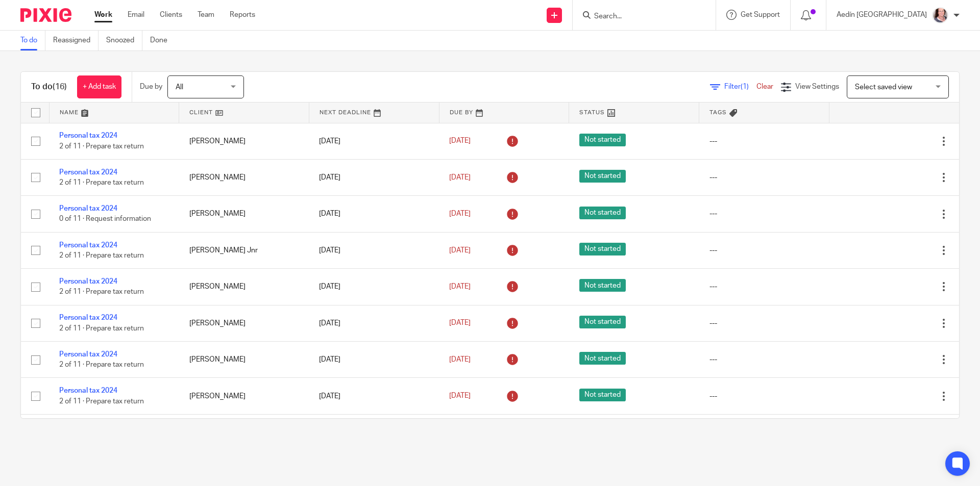 The image size is (980, 486). I want to click on a: + Add task, so click(99, 86).